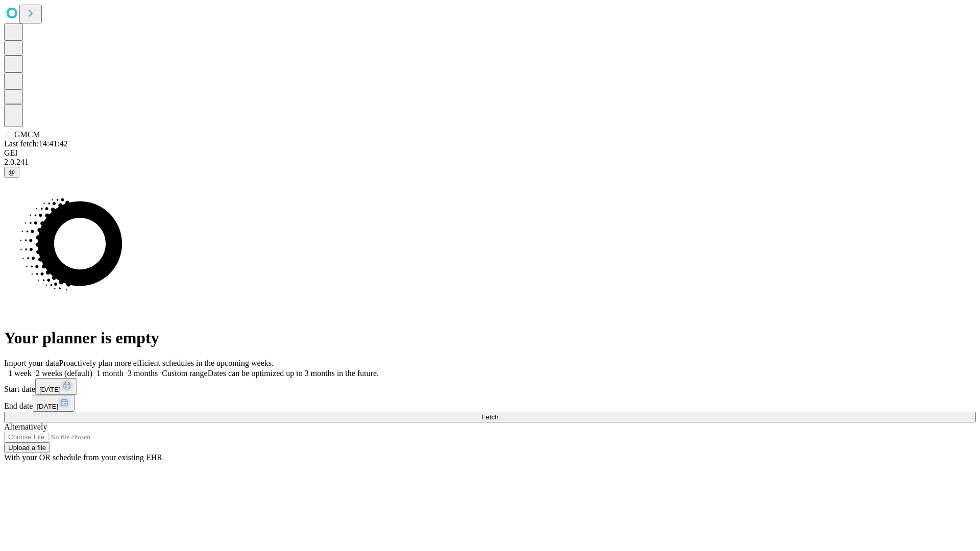  I want to click on span: 1 month, so click(110, 373).